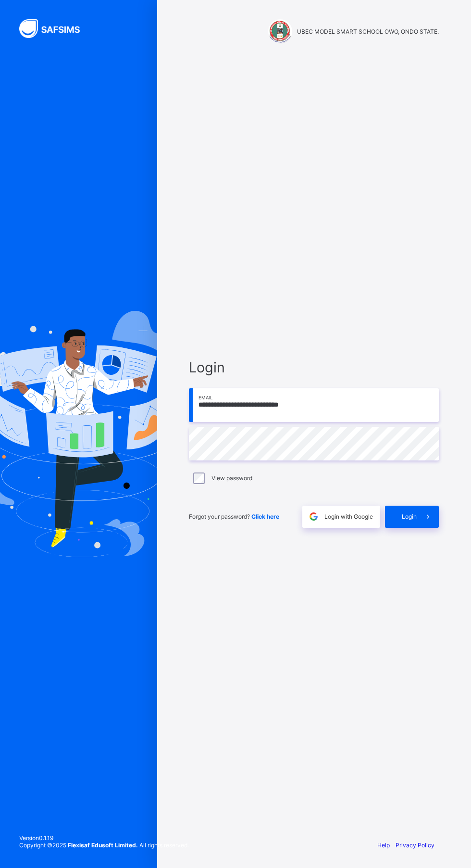  Describe the element at coordinates (384, 844) in the screenshot. I see `a: Help` at that location.